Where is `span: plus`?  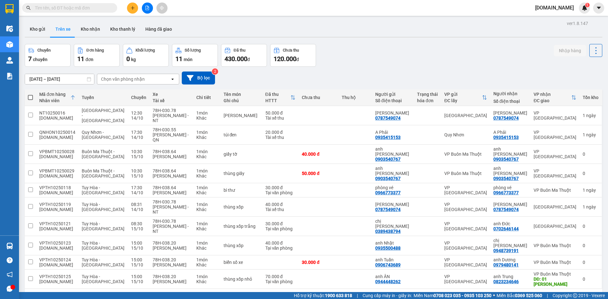
span: plus is located at coordinates (133, 8).